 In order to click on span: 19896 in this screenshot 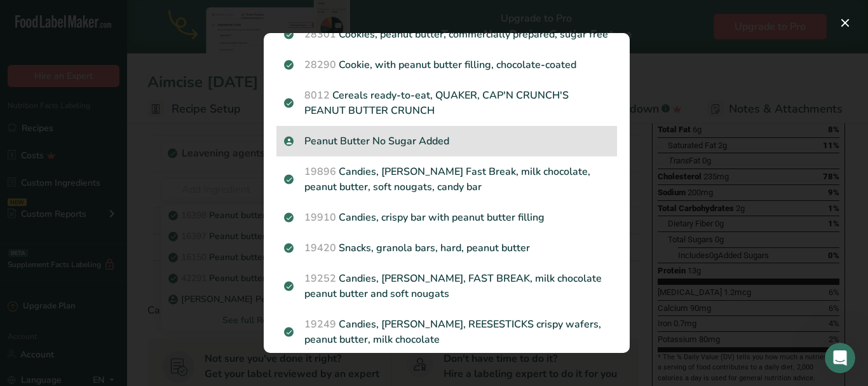, I will do `click(320, 171)`.